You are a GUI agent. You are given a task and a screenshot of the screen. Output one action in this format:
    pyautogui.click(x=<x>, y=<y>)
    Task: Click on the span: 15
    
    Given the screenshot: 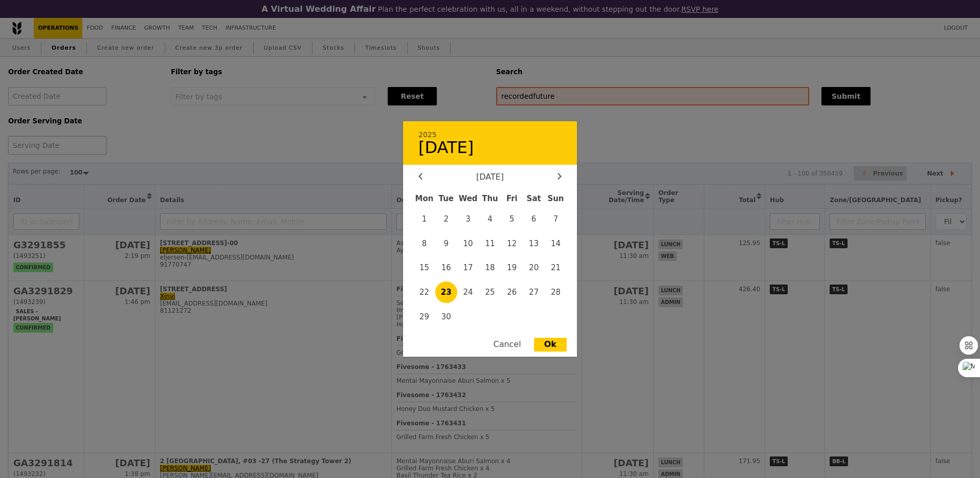 What is the action you would take?
    pyautogui.click(x=424, y=267)
    